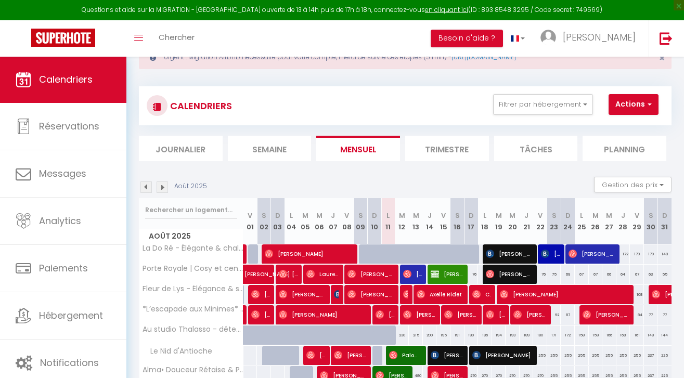 Image resolution: width=684 pixels, height=378 pixels. I want to click on div: 237, so click(650, 355).